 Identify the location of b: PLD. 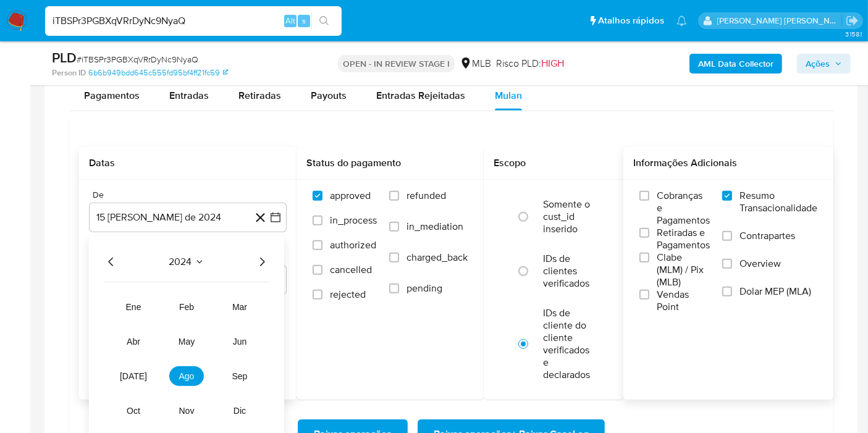
(64, 58).